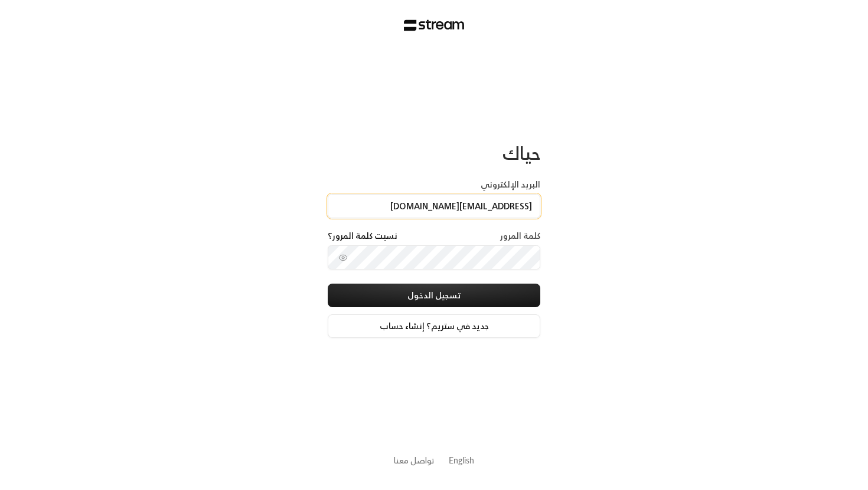 The image size is (868, 490). I want to click on img: Stream Logo, so click(434, 26).